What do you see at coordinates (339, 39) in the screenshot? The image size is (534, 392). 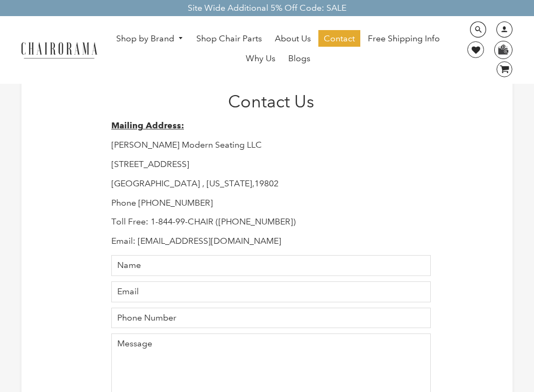 I see `span: Contact` at bounding box center [339, 39].